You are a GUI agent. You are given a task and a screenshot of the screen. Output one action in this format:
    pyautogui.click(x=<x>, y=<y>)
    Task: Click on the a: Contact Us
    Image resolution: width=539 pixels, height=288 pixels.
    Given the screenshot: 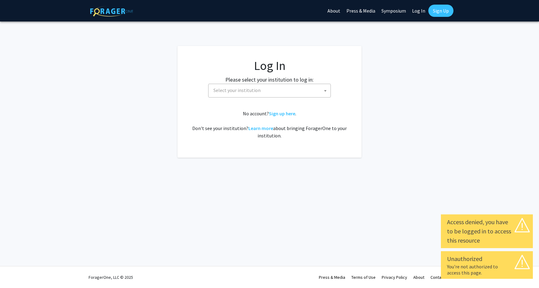 What is the action you would take?
    pyautogui.click(x=440, y=277)
    